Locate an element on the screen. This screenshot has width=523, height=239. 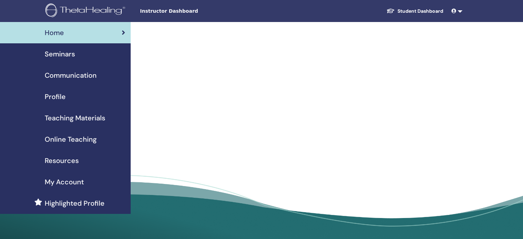
span: Highlighted Profile is located at coordinates (75, 203).